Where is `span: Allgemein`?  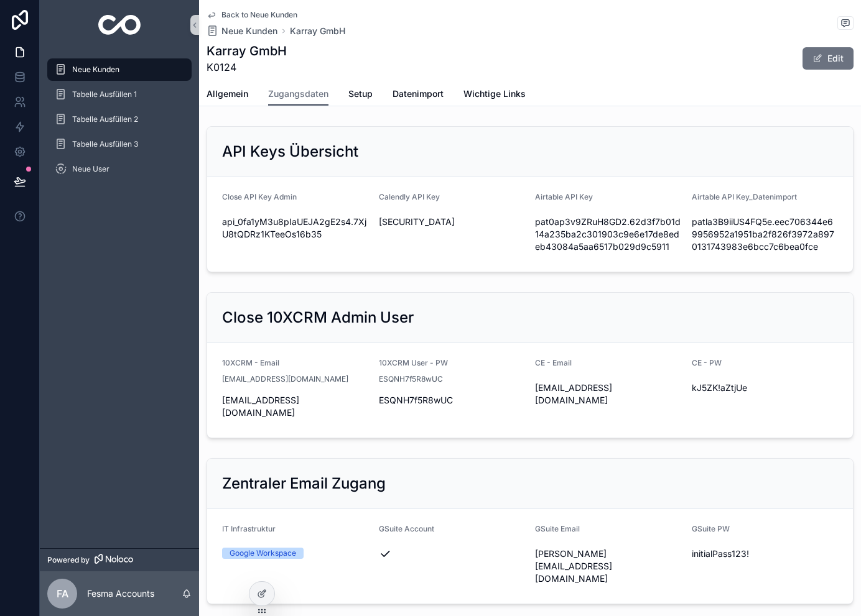
span: Allgemein is located at coordinates (227, 94).